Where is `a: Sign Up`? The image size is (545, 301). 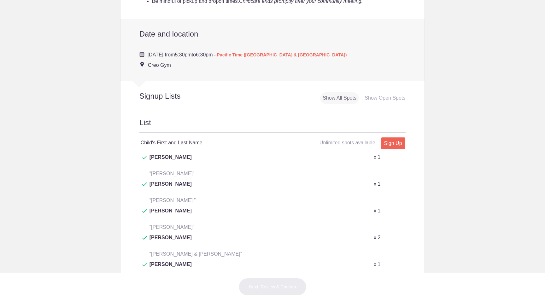 a: Sign Up is located at coordinates (393, 143).